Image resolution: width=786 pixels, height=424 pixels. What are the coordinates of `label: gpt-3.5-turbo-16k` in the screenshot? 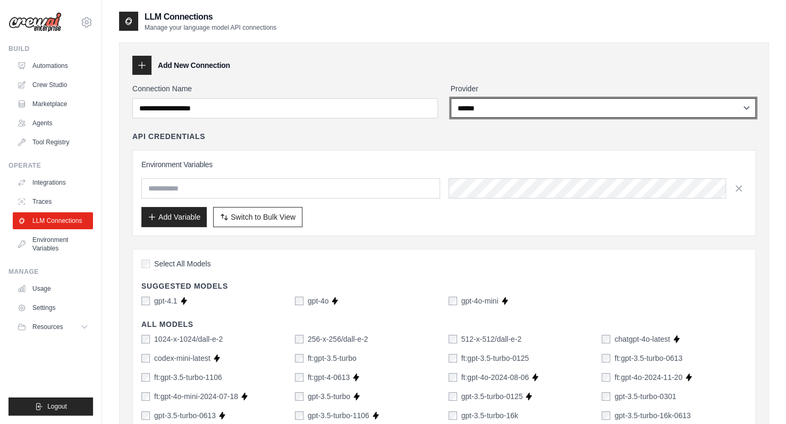 It's located at (489, 416).